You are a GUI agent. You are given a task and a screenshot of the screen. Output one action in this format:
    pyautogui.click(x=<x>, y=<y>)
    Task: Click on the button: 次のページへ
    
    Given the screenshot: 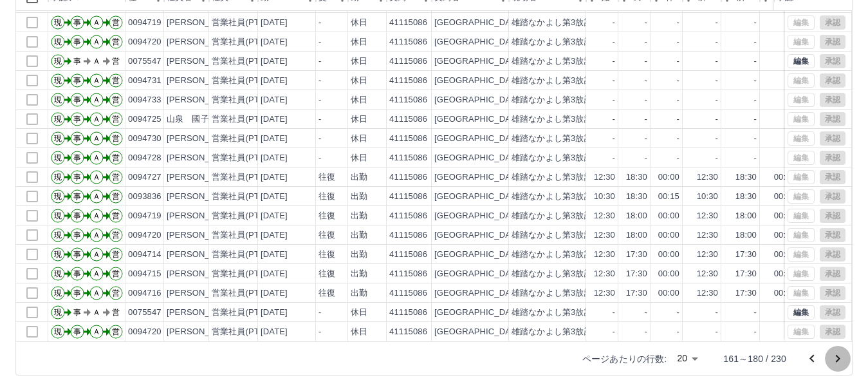 What is the action you would take?
    pyautogui.click(x=838, y=359)
    